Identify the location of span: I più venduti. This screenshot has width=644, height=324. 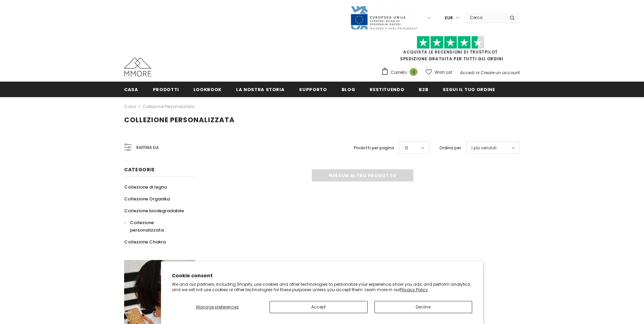
(484, 148).